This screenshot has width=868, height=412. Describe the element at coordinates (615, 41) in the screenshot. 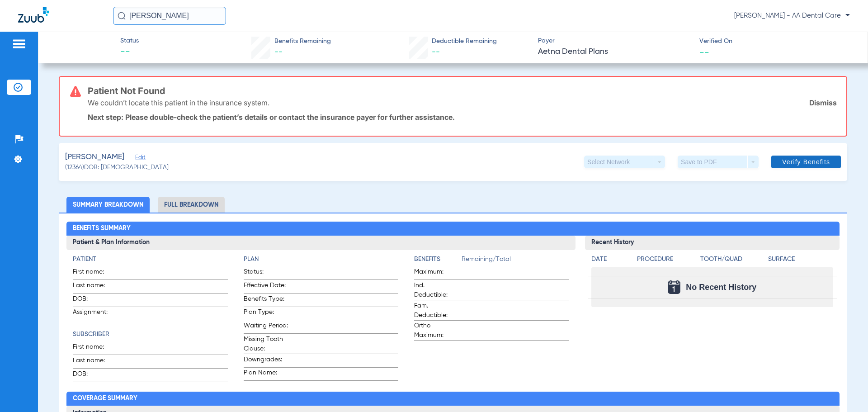

I see `span: Payer` at that location.